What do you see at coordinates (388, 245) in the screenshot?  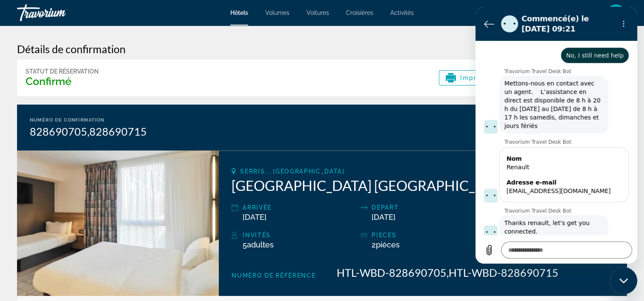 I see `span: pièces` at bounding box center [388, 245].